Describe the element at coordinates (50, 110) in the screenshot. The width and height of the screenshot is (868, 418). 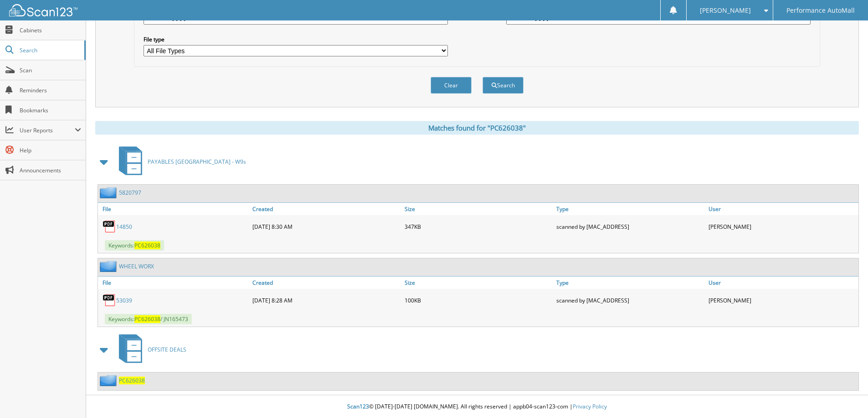
I see `span: Bookmarks` at that location.